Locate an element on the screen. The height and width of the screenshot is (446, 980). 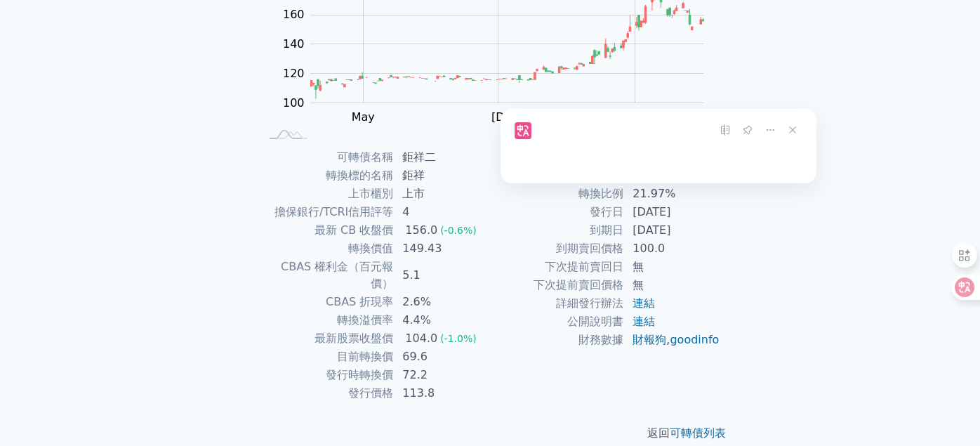
td: 最新股票收盤價 is located at coordinates (327, 339).